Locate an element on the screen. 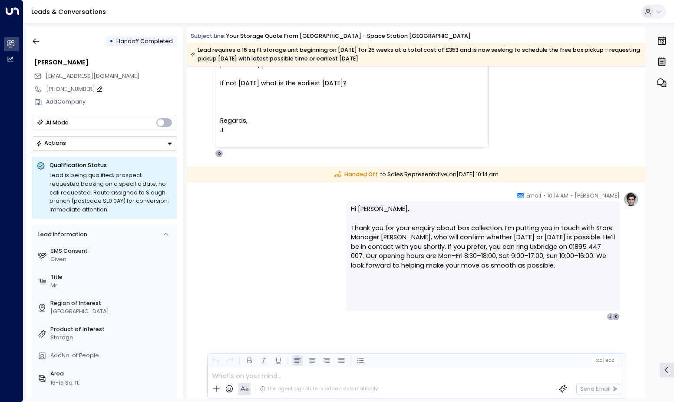 The image size is (674, 402). div: Given is located at coordinates (112, 259).